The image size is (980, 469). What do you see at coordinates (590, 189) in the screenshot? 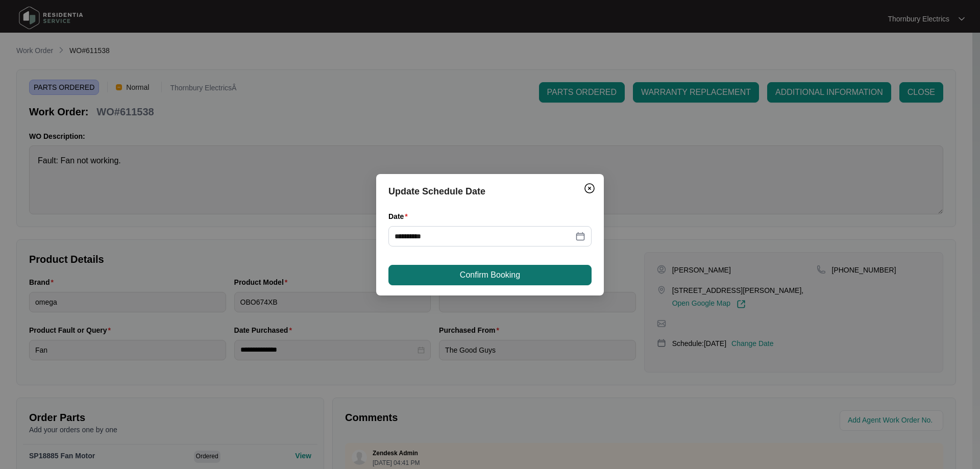
I see `img: closeCircle` at bounding box center [590, 189].